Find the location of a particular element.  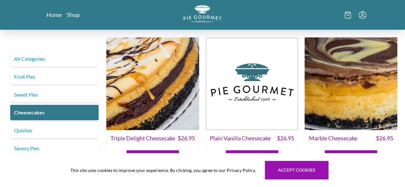

span: This site uses cookies to improve your experience. By clicking, you agree to our Privacy Policy. is located at coordinates (163, 170).